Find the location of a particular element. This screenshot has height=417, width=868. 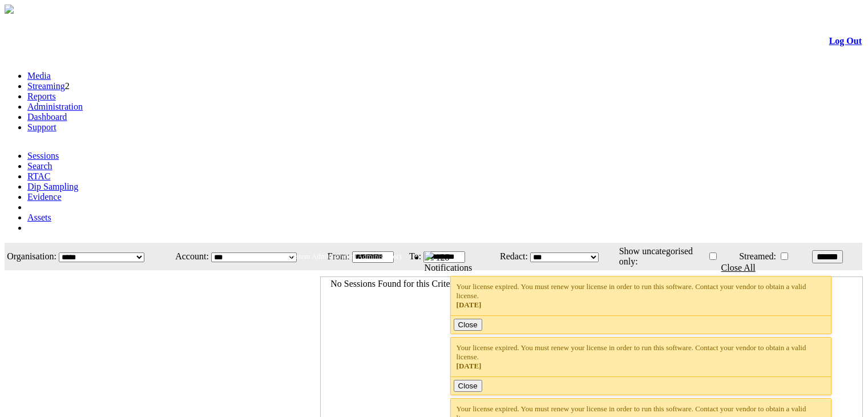

img: bell25.png is located at coordinates (429, 256).